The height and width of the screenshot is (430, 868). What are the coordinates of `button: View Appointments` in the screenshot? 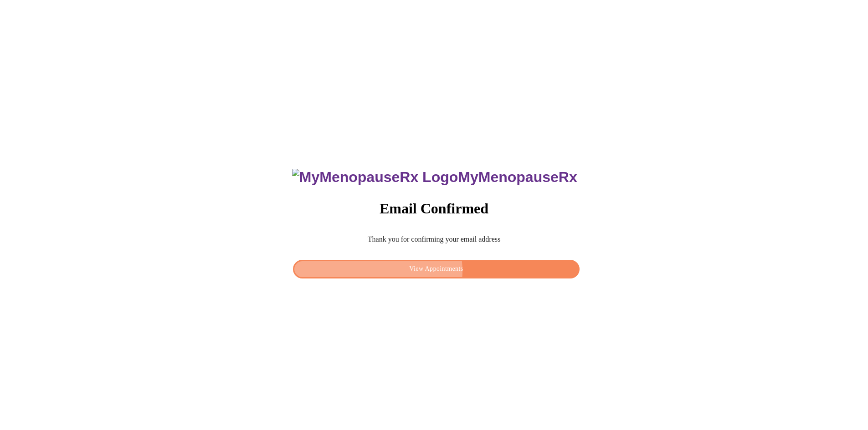 It's located at (436, 269).